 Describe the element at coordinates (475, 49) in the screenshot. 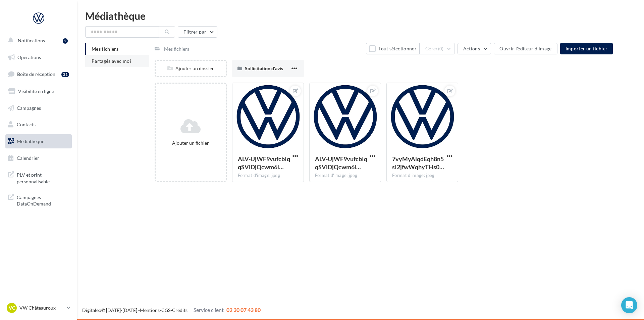

I see `button: Actions` at that location.